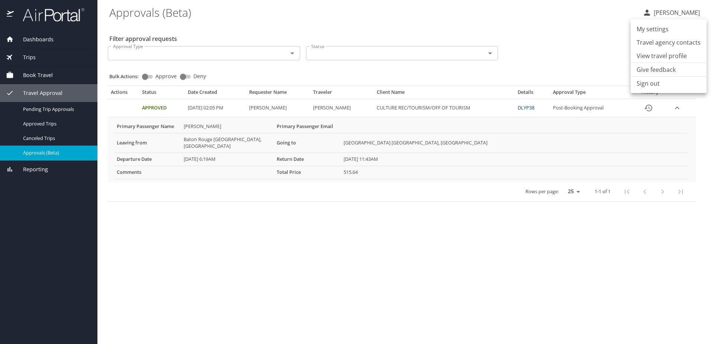 Image resolution: width=711 pixels, height=344 pixels. What do you see at coordinates (669, 56) in the screenshot?
I see `li: View travel profile` at bounding box center [669, 56].